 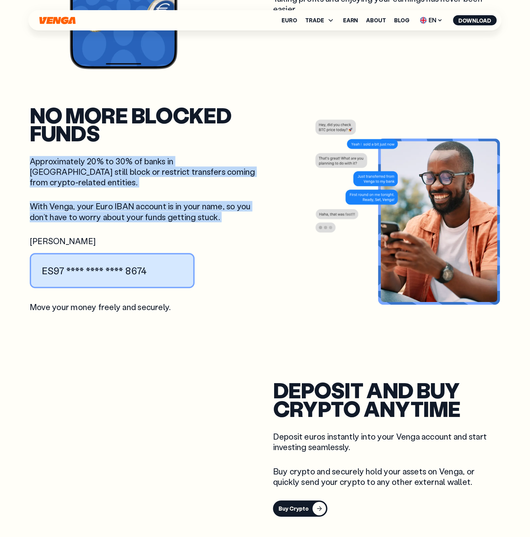 I want to click on a: Blog, so click(x=402, y=20).